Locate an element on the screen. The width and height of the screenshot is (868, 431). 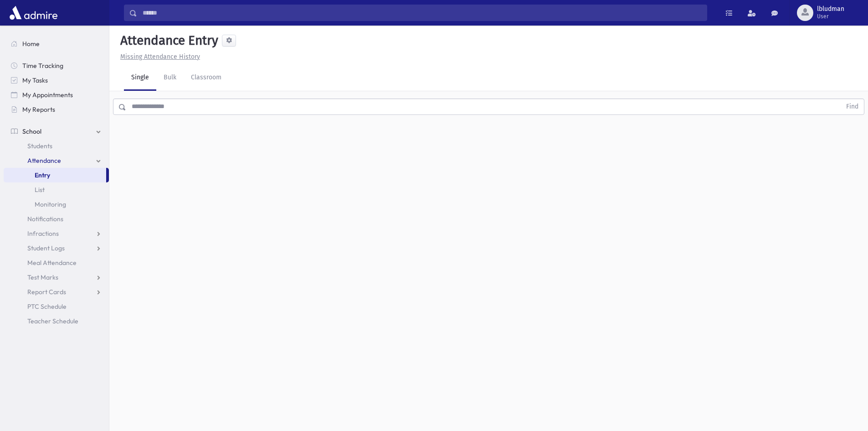
a: Students is located at coordinates (56, 146).